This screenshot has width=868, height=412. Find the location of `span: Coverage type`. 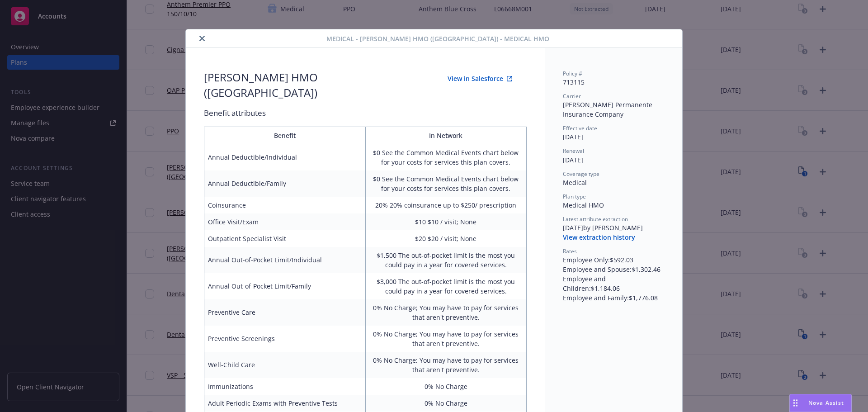

span: Coverage type is located at coordinates (581, 174).